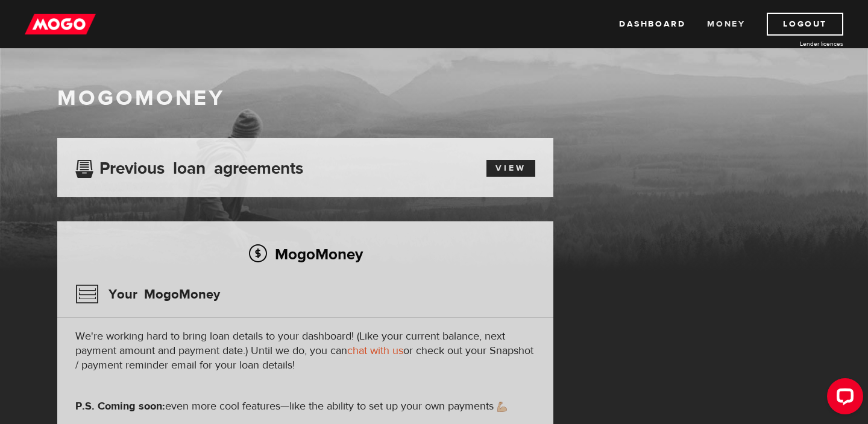 The width and height of the screenshot is (868, 424). I want to click on a: Lender licences, so click(798, 44).